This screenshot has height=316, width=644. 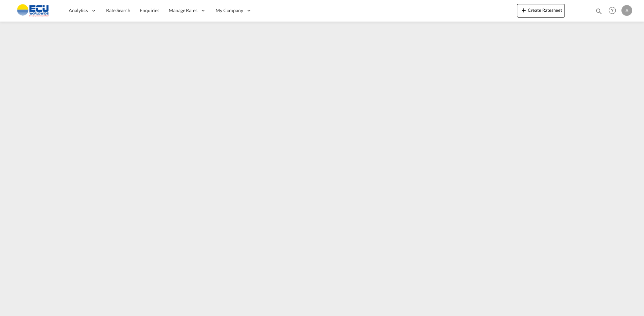 I want to click on span: Analytics, so click(x=78, y=10).